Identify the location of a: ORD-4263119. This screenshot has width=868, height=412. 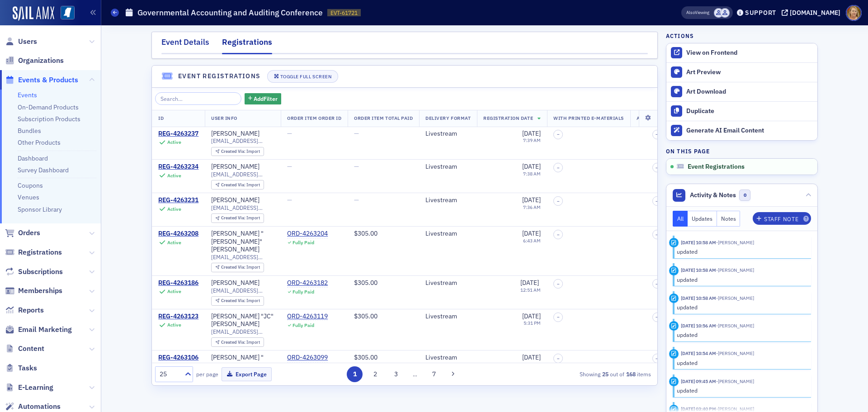
(307, 316).